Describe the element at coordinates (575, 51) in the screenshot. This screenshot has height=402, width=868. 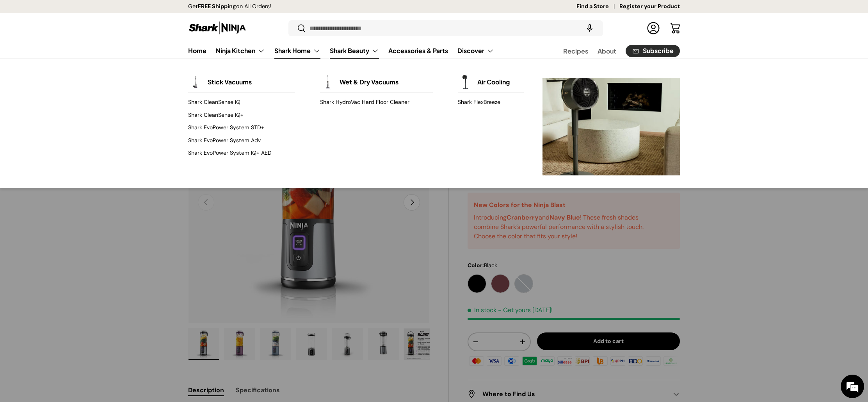
I see `a: Recipes` at that location.